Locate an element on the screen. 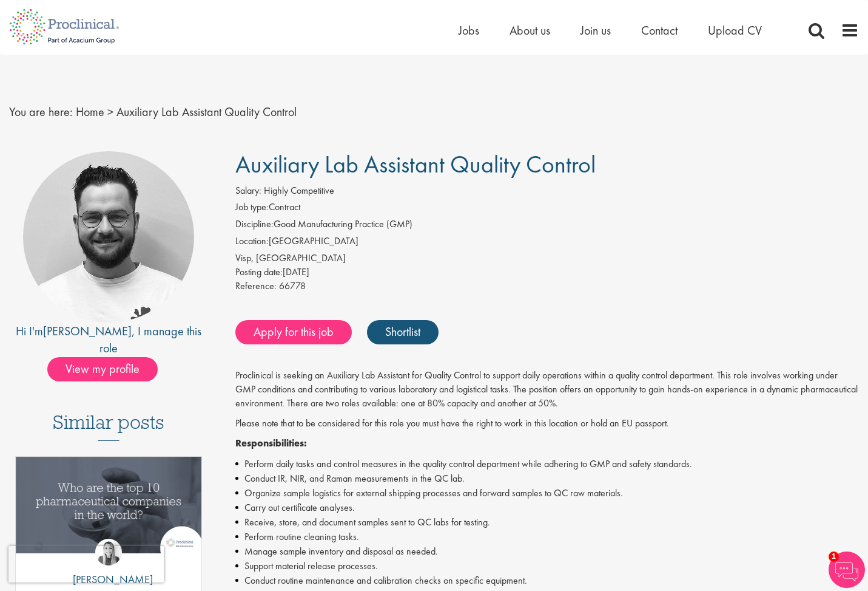  a: Shortlist is located at coordinates (403, 332).